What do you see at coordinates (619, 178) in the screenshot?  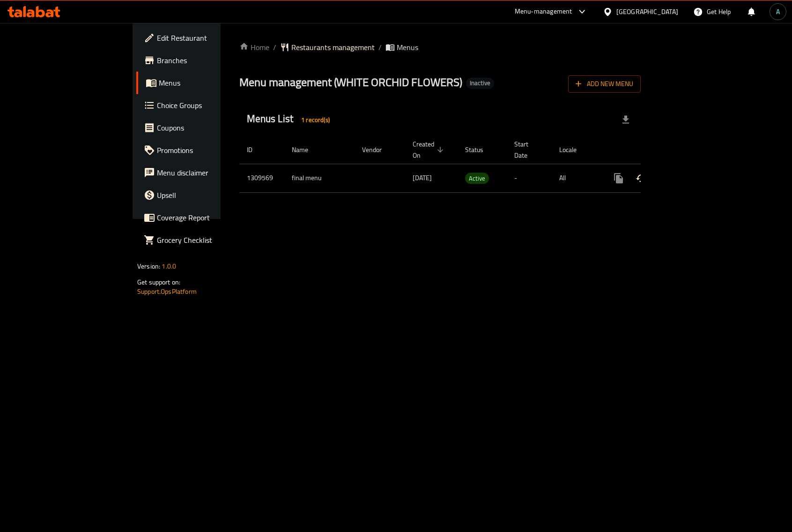 I see `button: more` at bounding box center [619, 178].